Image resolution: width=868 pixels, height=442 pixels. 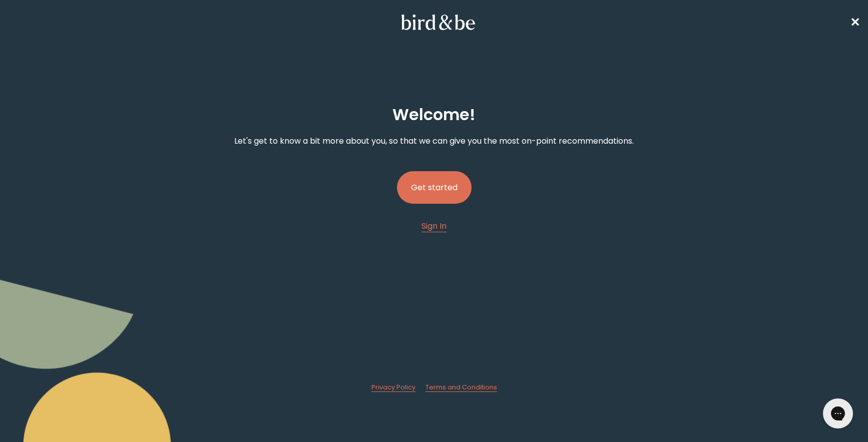 What do you see at coordinates (461, 387) in the screenshot?
I see `a: Terms and Conditions` at bounding box center [461, 387].